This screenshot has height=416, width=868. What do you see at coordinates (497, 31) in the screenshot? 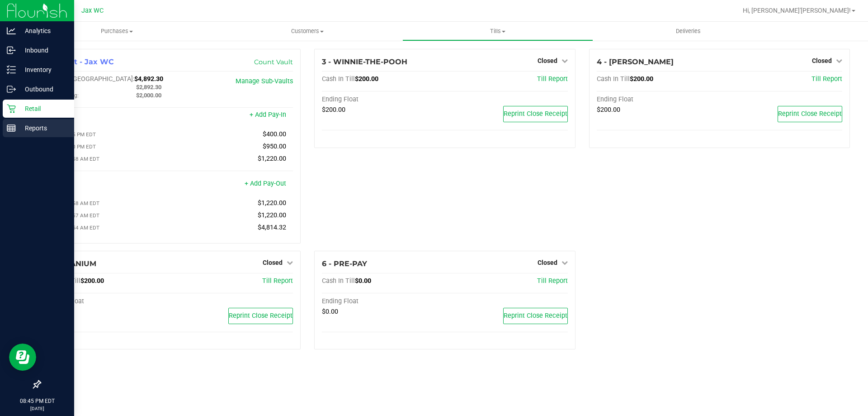
I see `span: Tills` at bounding box center [497, 31].